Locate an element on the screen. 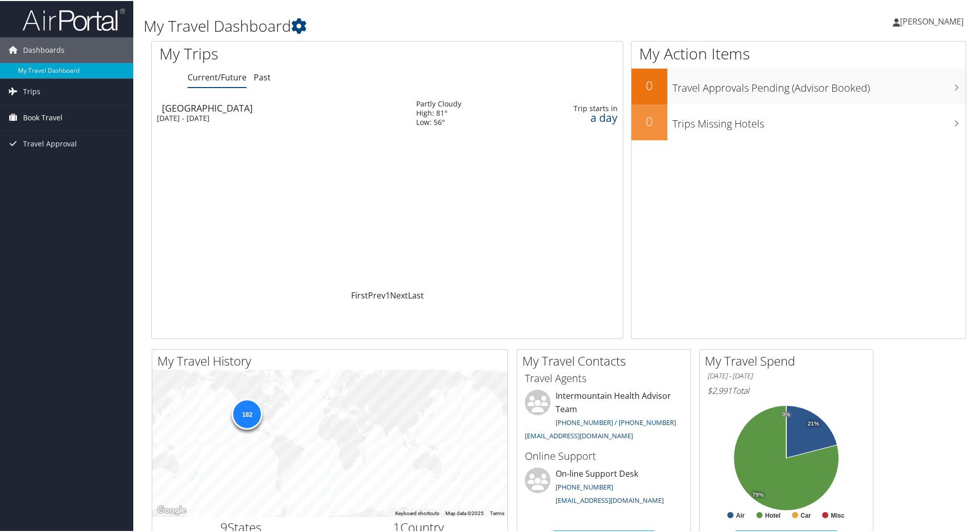  img: airportal-logo.png is located at coordinates (73, 19).